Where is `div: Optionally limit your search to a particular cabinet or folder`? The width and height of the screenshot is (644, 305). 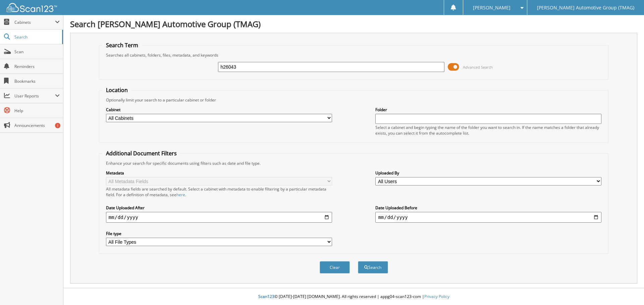
div: Optionally limit your search to a particular cabinet or folder is located at coordinates (354, 100).